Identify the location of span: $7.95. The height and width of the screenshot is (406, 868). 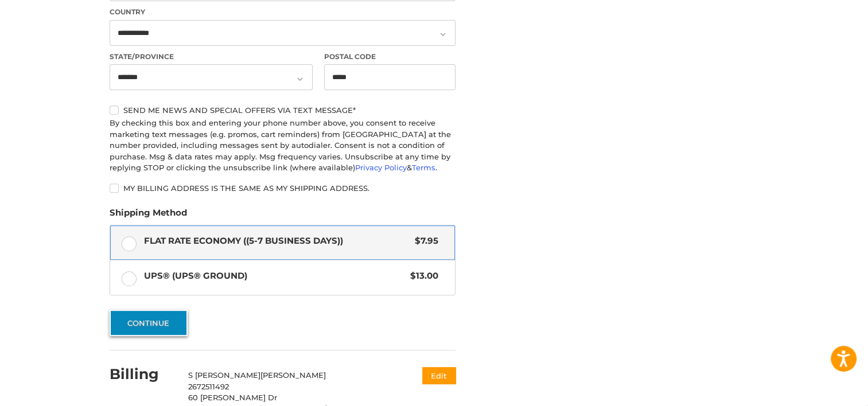
(423, 241).